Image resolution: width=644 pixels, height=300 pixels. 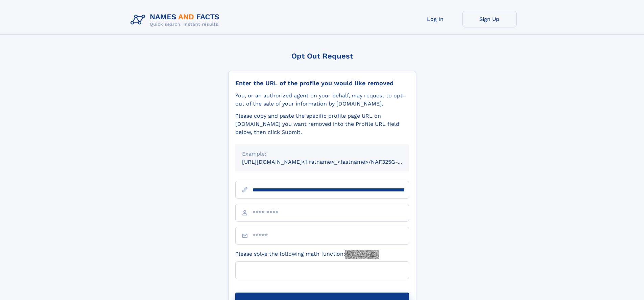 I want to click on div: You, or an authorized agent on your behalf, may request to opt-out of the sale of your informatio..., so click(x=322, y=100).